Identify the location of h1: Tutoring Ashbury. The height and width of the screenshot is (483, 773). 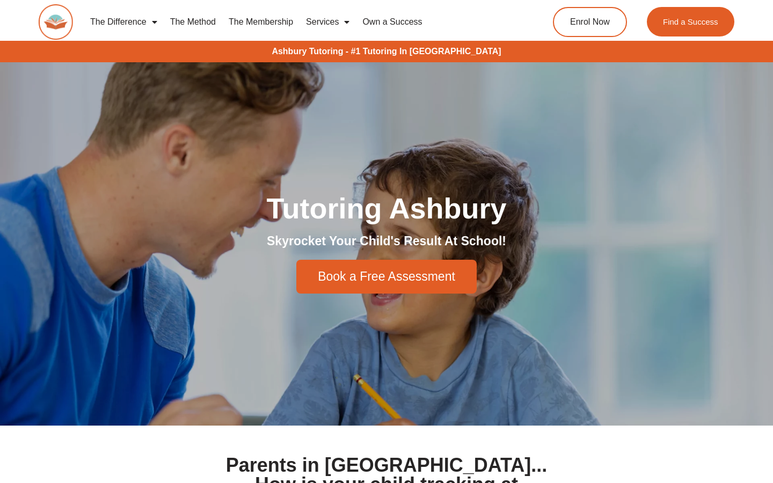
(386, 208).